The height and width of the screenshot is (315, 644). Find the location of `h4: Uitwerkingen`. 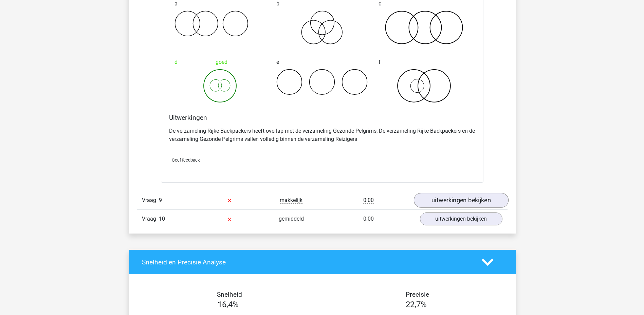

h4: Uitwerkingen is located at coordinates (322, 117).